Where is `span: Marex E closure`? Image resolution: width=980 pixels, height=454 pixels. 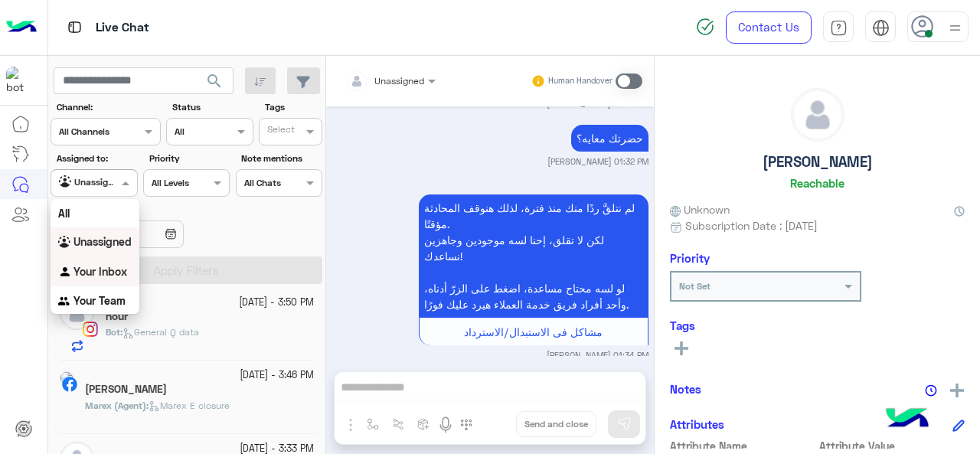
span: Marex E closure is located at coordinates (189, 405).